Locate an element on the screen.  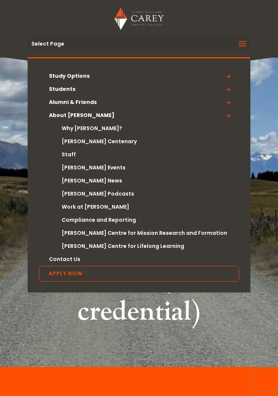
span: Select Page is located at coordinates (48, 44).